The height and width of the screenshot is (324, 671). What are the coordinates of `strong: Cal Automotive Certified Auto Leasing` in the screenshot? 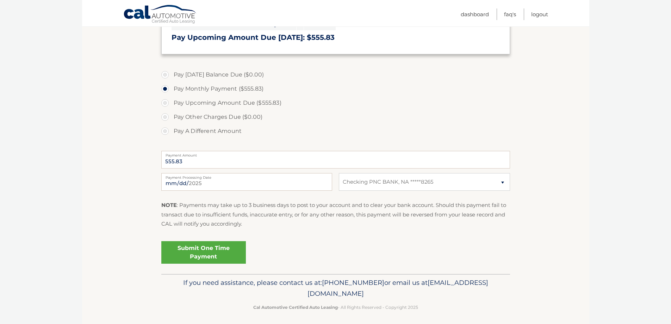 It's located at (296, 307).